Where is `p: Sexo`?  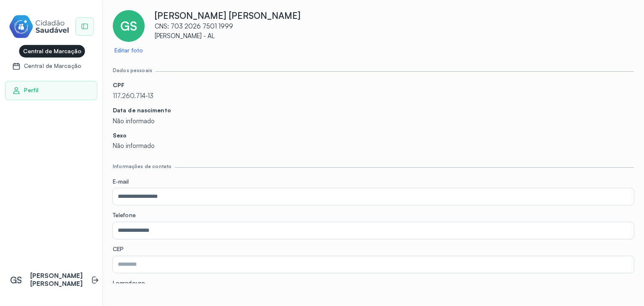 p: Sexo is located at coordinates (373, 136).